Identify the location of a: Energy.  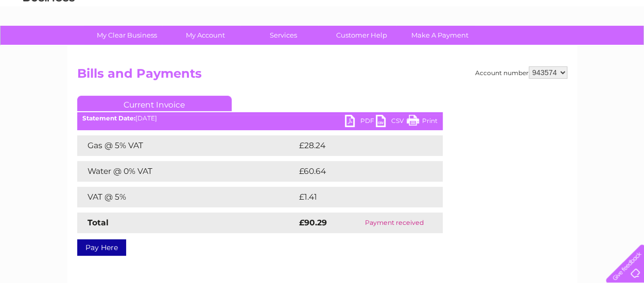
(500, 47).